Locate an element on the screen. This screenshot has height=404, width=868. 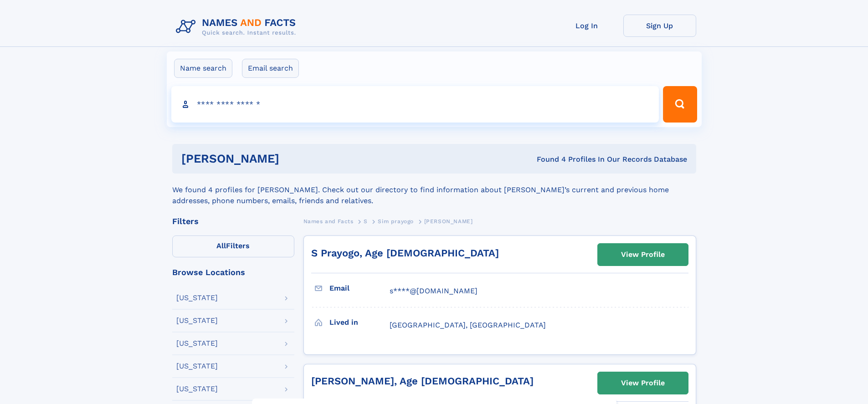
label: Filters is located at coordinates (233, 246).